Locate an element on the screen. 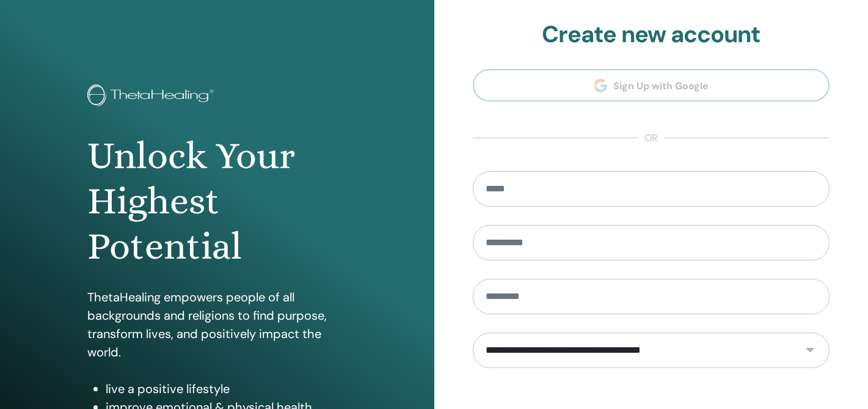 This screenshot has width=868, height=409. li: live a positive lifestyle is located at coordinates (226, 389).